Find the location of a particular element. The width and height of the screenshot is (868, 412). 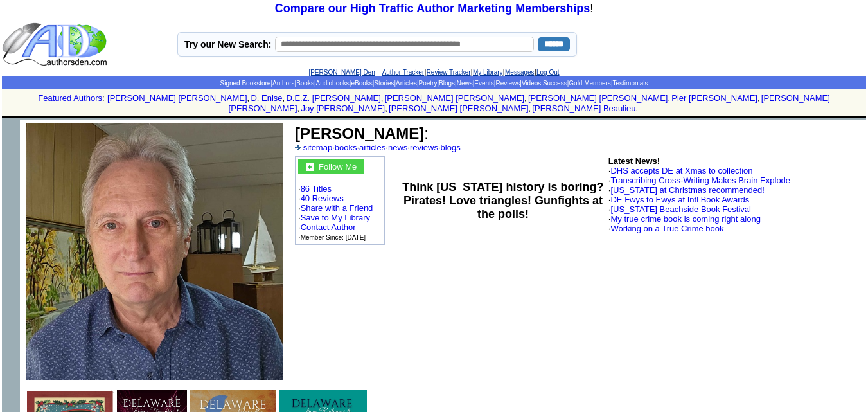

a: books is located at coordinates (346, 147).